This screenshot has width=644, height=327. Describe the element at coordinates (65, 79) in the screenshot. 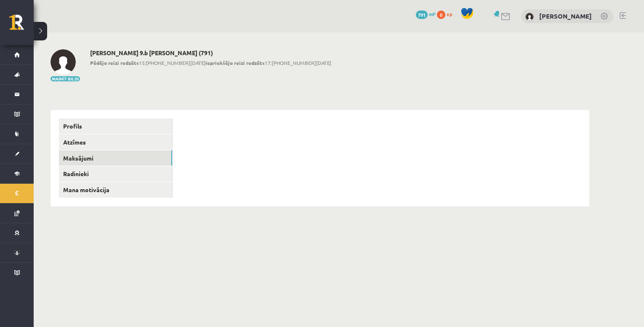

I see `button: Mainīt bildi` at that location.